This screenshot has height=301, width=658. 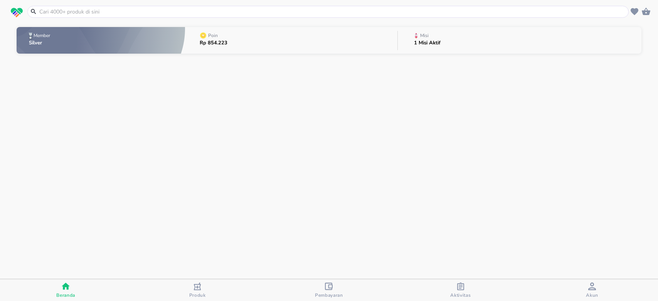 What do you see at coordinates (17, 13) in the screenshot?
I see `img: logo_swiperx_s.bd005f3b.svg` at bounding box center [17, 13].